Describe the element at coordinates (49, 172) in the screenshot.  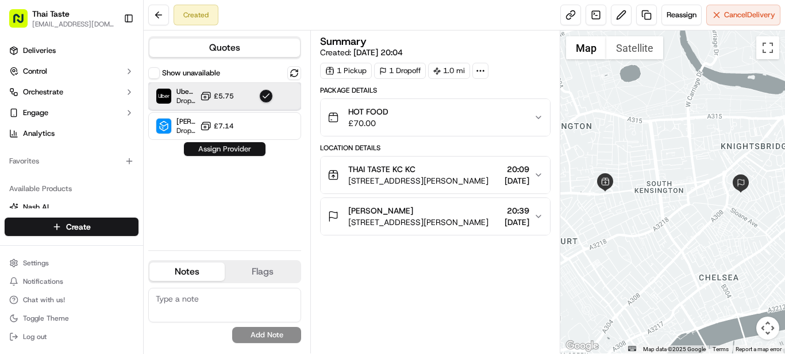
I see `a: 📗Knowledge Base` at that location.